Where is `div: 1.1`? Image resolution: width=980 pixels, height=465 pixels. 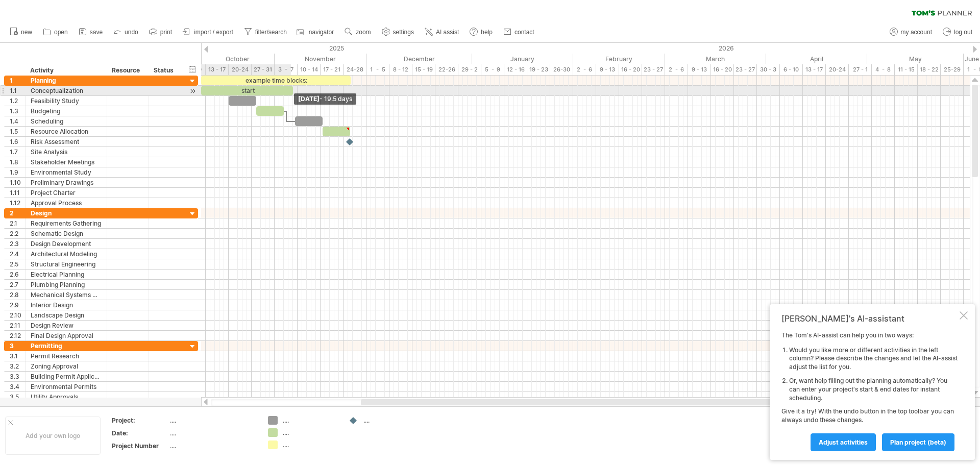 div: 1.1 is located at coordinates (18, 91).